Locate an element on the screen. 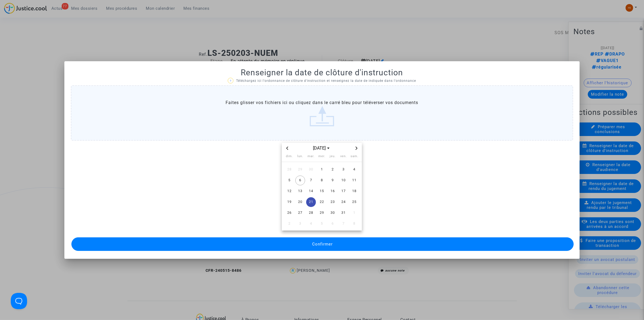 Image resolution: width=644 pixels, height=320 pixels. td: 30 octobre 2025 is located at coordinates (333, 213).